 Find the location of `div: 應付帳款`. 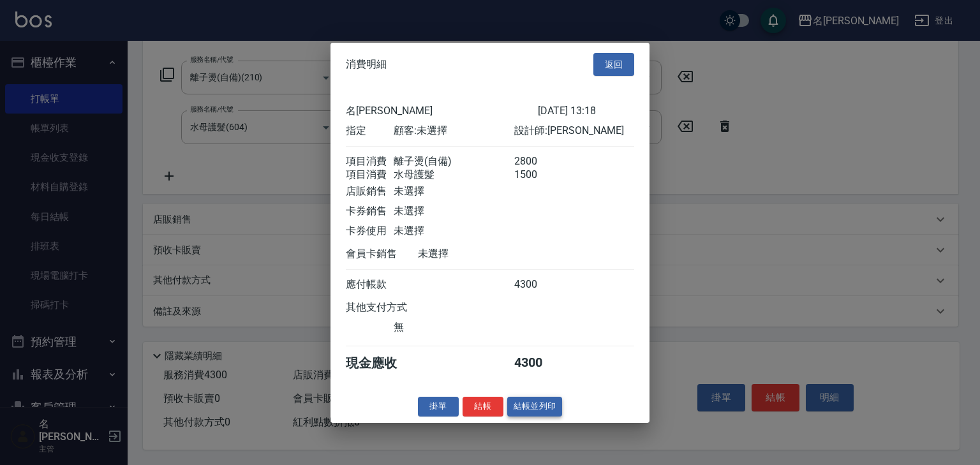

div: 應付帳款 is located at coordinates (370, 285).